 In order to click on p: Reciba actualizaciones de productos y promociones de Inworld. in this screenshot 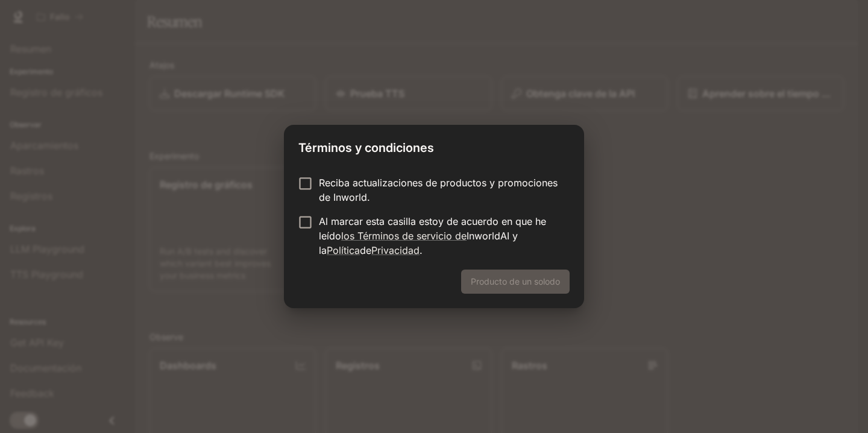, I will do `click(440, 190)`.